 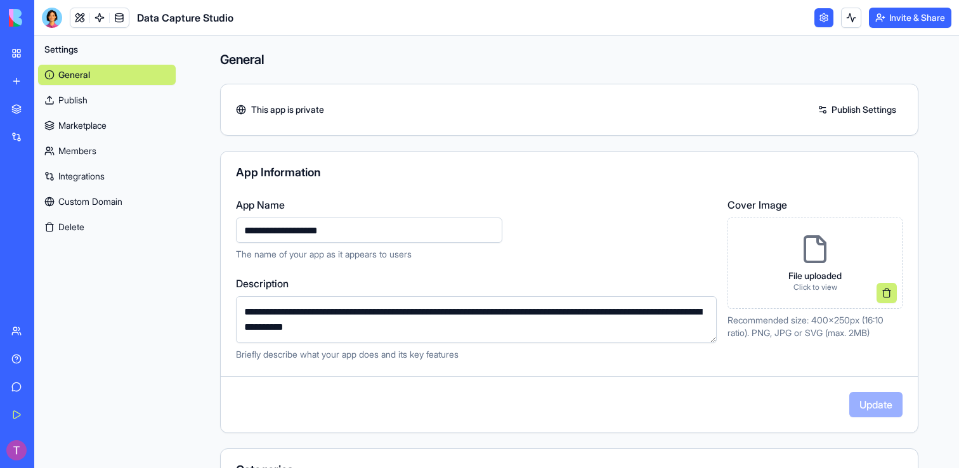 What do you see at coordinates (815, 205) in the screenshot?
I see `label: Cover Image` at bounding box center [815, 205].